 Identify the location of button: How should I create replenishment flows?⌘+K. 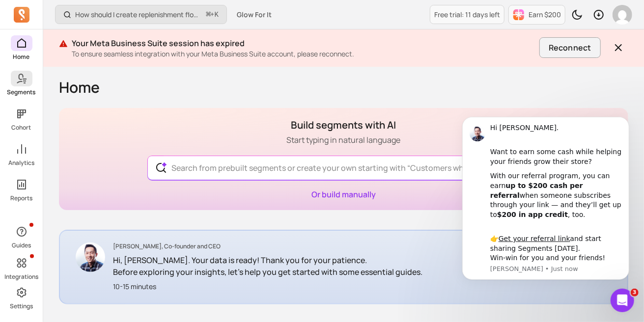
(141, 14).